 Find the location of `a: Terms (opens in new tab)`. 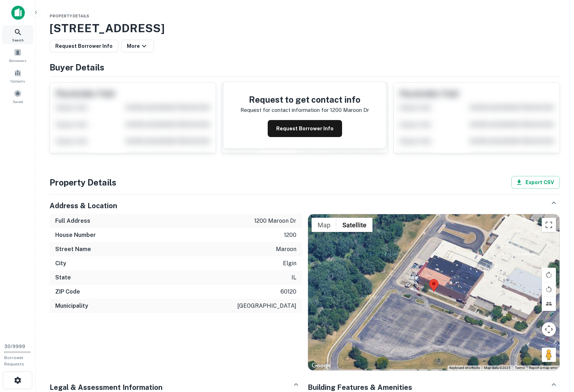

a: Terms (opens in new tab) is located at coordinates (520, 367).